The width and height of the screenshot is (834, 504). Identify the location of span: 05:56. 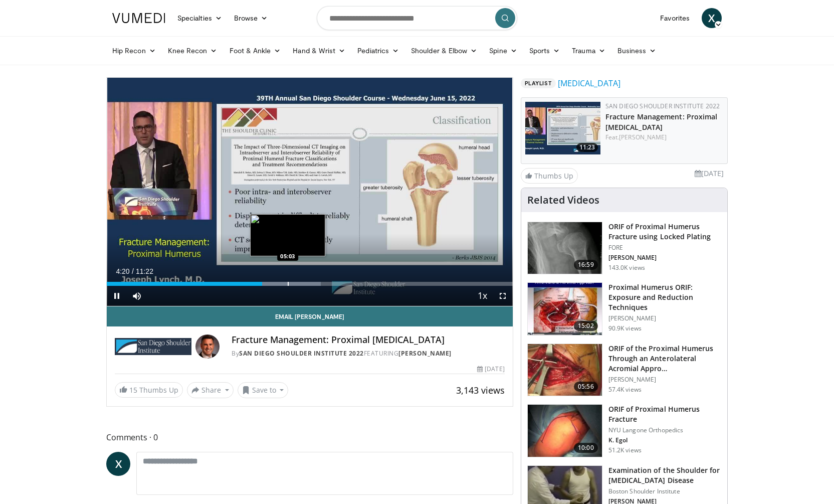
(586, 387).